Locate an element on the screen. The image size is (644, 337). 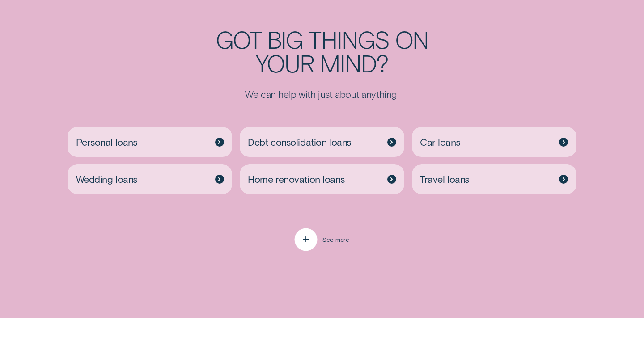
h2: Got big things on your mind? is located at coordinates (322, 51).